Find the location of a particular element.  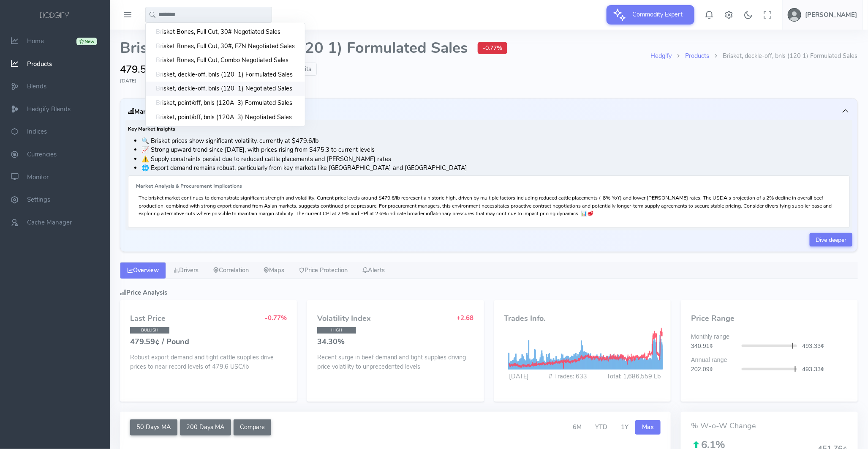

span: +2.68 is located at coordinates (466, 318).